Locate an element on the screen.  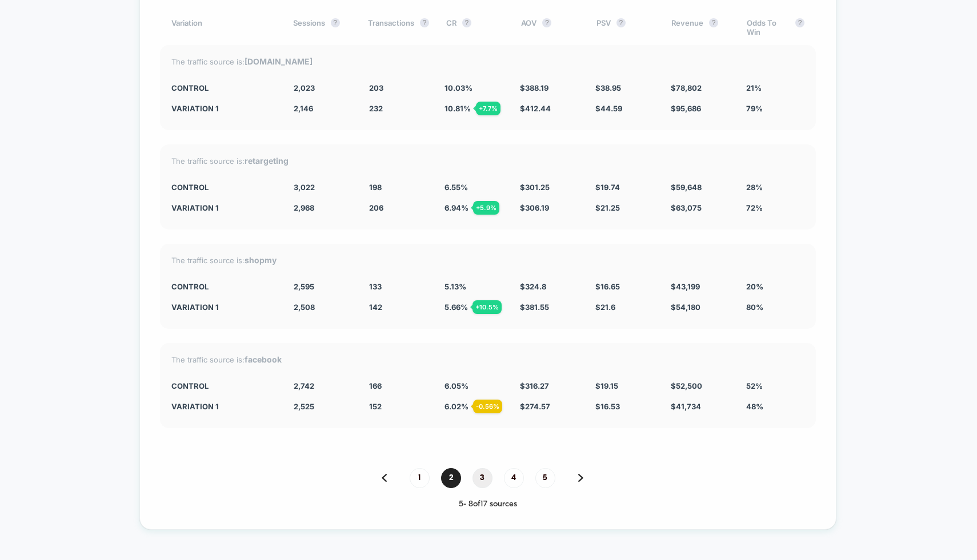
span: 198 is located at coordinates (375, 187).